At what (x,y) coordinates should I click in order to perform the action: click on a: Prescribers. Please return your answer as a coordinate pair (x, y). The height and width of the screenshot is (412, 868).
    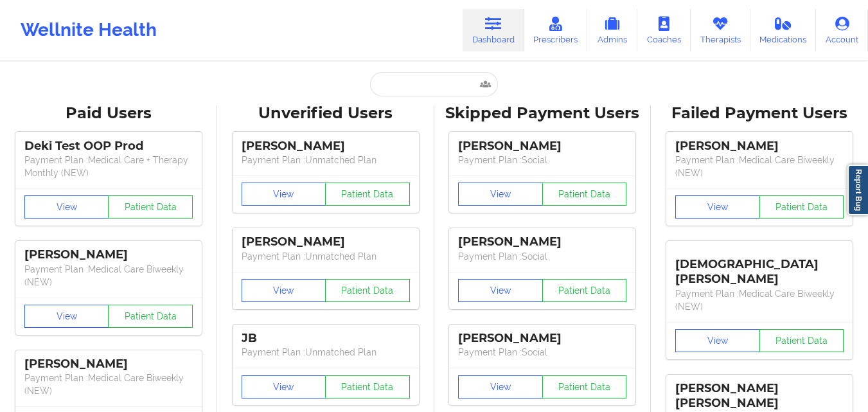
    Looking at the image, I should click on (556, 31).